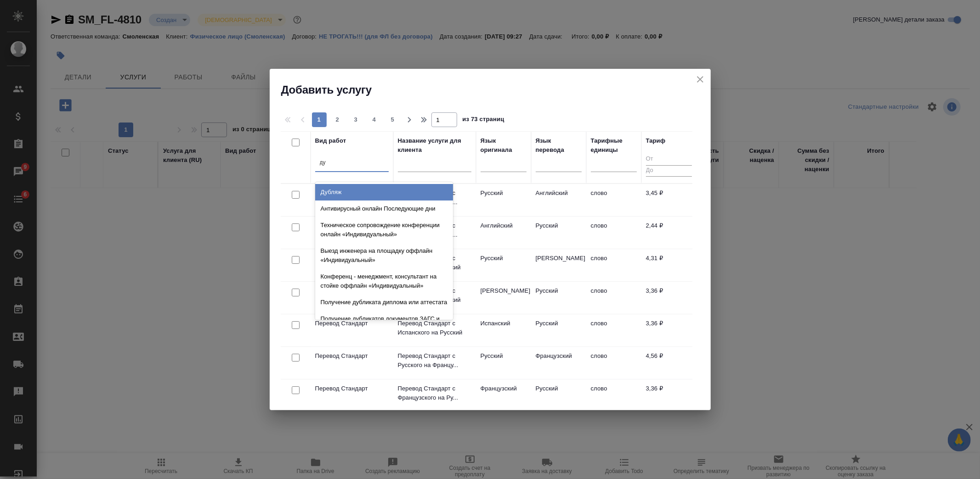  Describe the element at coordinates (331, 141) in the screenshot. I see `div: Вид работ` at that location.